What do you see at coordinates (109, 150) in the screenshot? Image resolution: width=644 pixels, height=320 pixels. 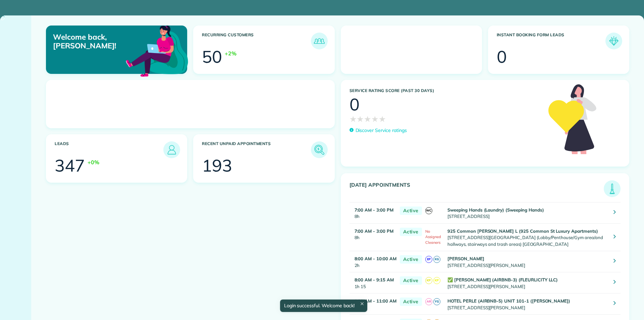 I see `h3: Leads` at bounding box center [109, 150].